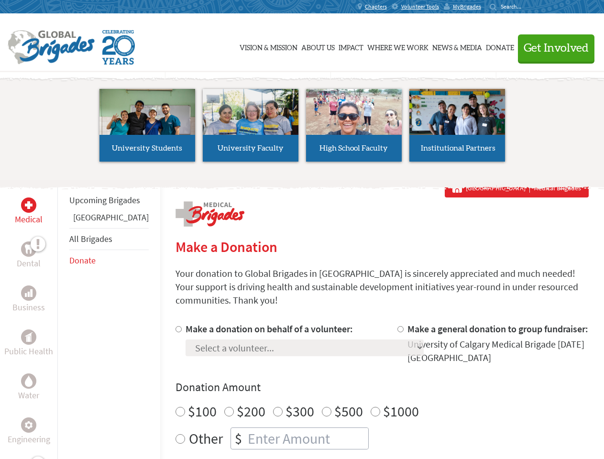 This screenshot has height=459, width=604. What do you see at coordinates (109, 239) in the screenshot?
I see `li: All Brigades` at bounding box center [109, 239].